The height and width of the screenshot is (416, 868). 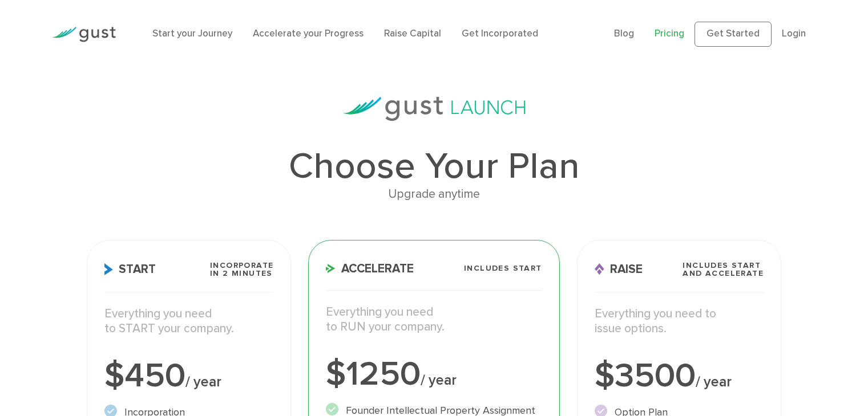 What do you see at coordinates (723, 270) in the screenshot?
I see `span: Includes START and ACCELERATE` at bounding box center [723, 270].